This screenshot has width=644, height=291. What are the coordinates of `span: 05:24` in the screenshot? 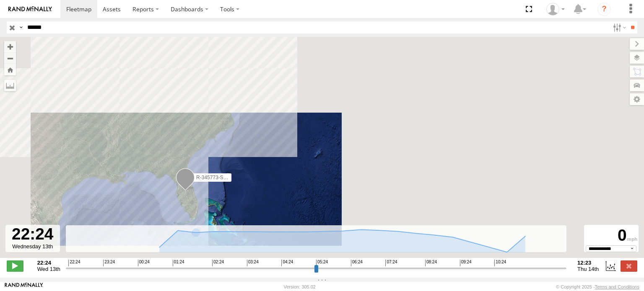 It's located at (322, 263).